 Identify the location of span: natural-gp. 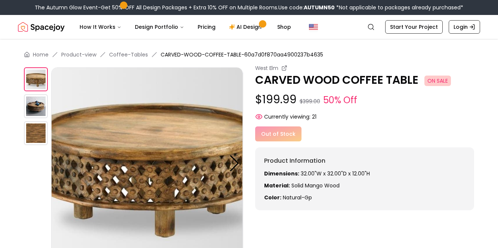
(297, 197).